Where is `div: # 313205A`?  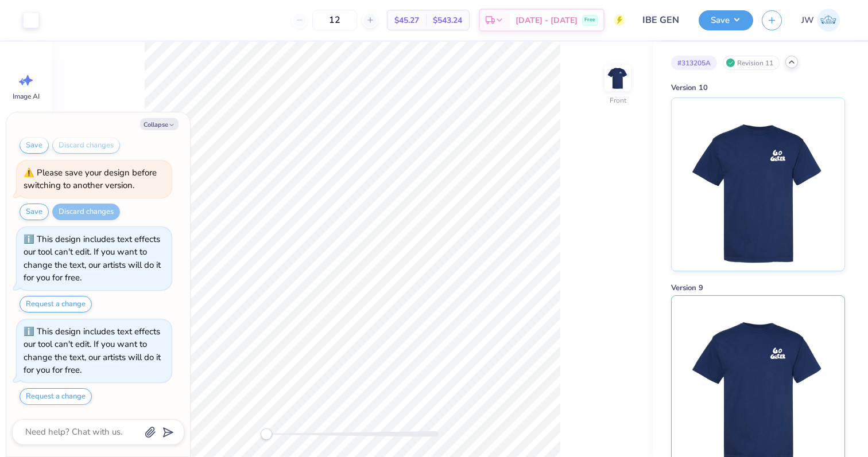 div: # 313205A is located at coordinates (694, 63).